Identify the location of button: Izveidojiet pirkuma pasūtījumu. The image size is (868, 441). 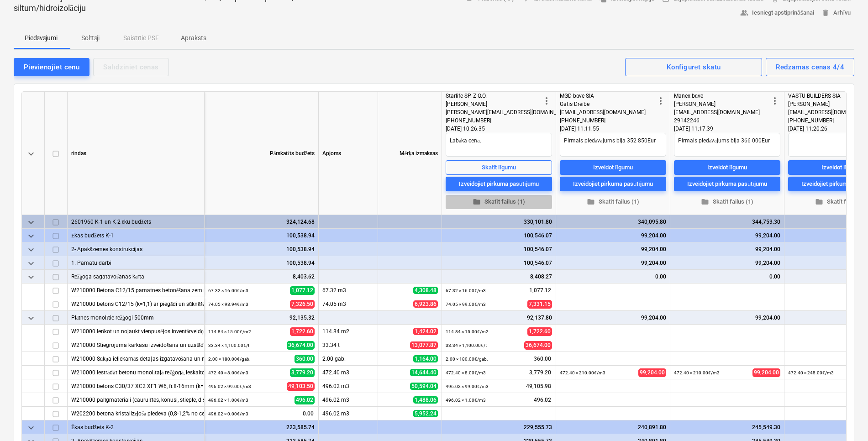
(613, 184).